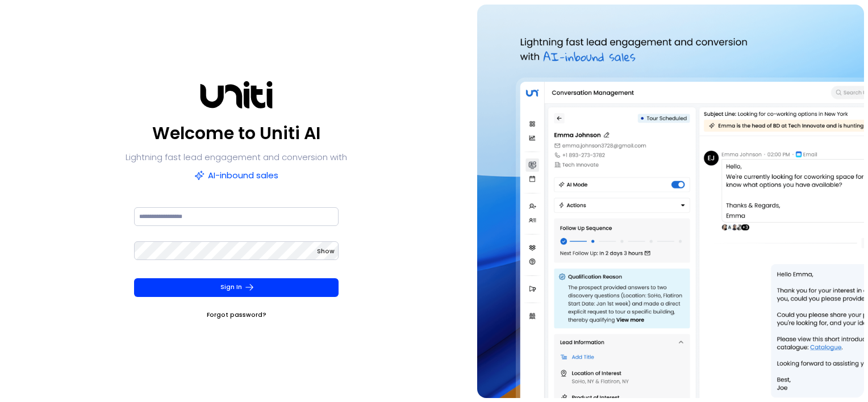 The height and width of the screenshot is (402, 868). Describe the element at coordinates (236, 133) in the screenshot. I see `p: Welcome to Uniti AI` at that location.